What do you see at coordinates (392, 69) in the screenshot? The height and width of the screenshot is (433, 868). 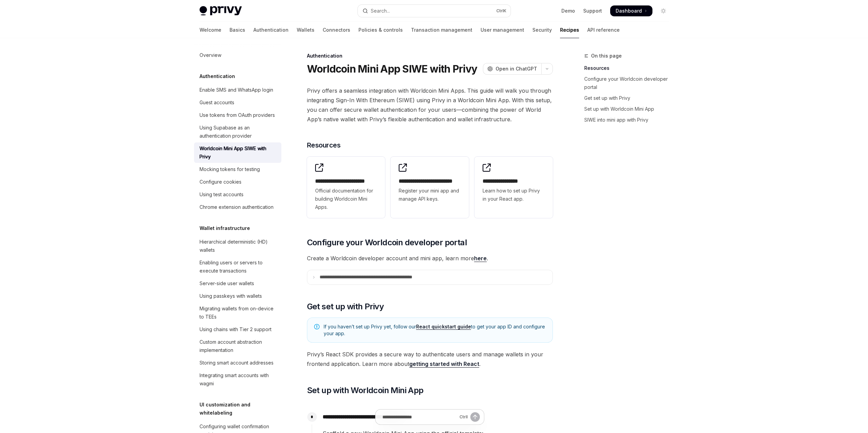 I see `h1: Worldcoin Mini App SIWE with Privy` at bounding box center [392, 69].